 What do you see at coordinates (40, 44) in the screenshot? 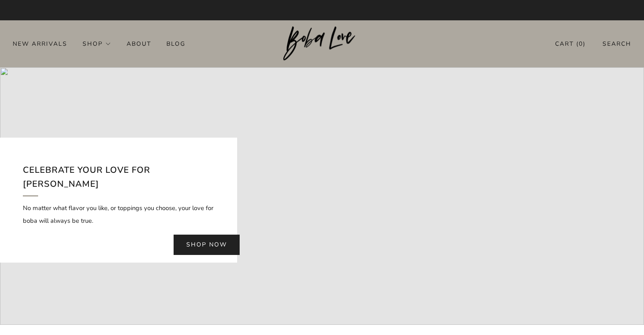
I see `a: New Arrivals` at bounding box center [40, 44].